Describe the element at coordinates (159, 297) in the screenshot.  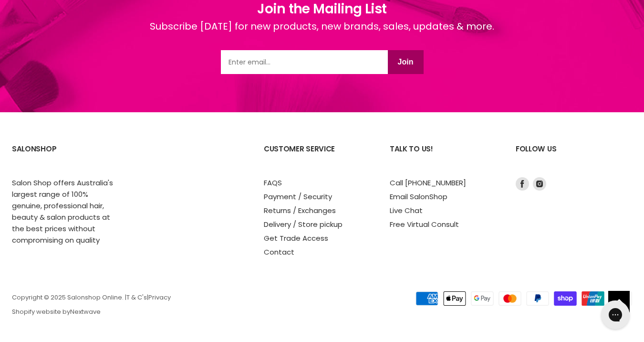
I see `a: Privacy` at that location.